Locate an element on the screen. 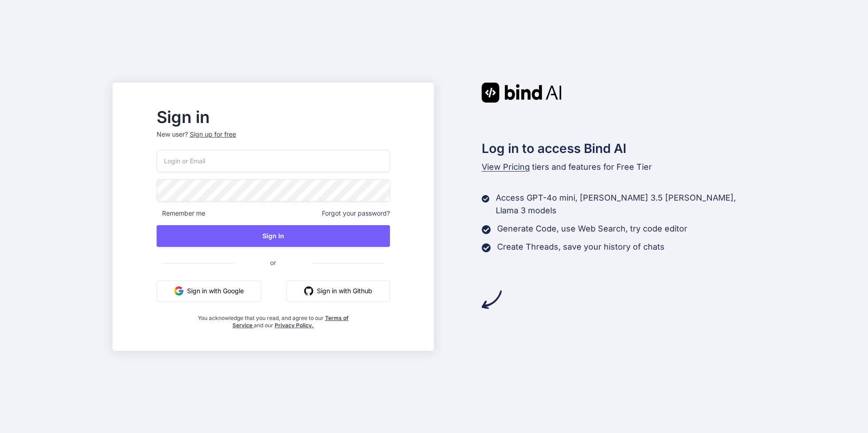 This screenshot has height=433, width=868. img: arrow is located at coordinates (491, 299).